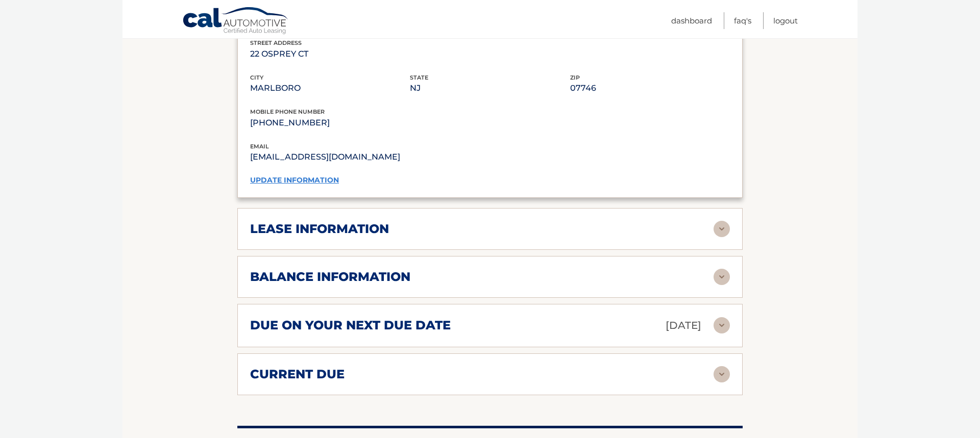  What do you see at coordinates (351, 326) in the screenshot?
I see `h2: due on your next due date` at bounding box center [351, 326].